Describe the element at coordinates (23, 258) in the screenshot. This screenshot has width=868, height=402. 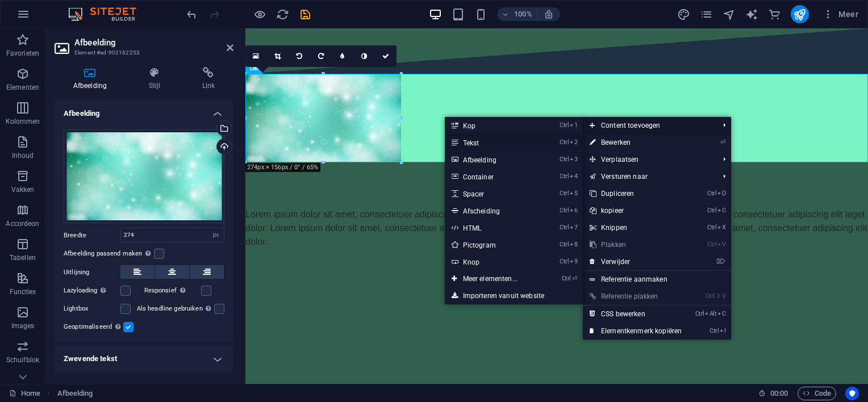
I see `p: Tabellen` at that location.